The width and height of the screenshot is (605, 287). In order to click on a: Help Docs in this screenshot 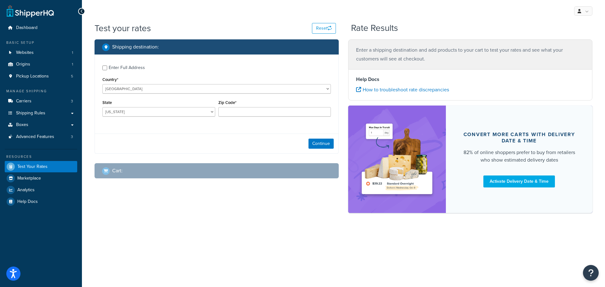, I will do `click(41, 202)`.